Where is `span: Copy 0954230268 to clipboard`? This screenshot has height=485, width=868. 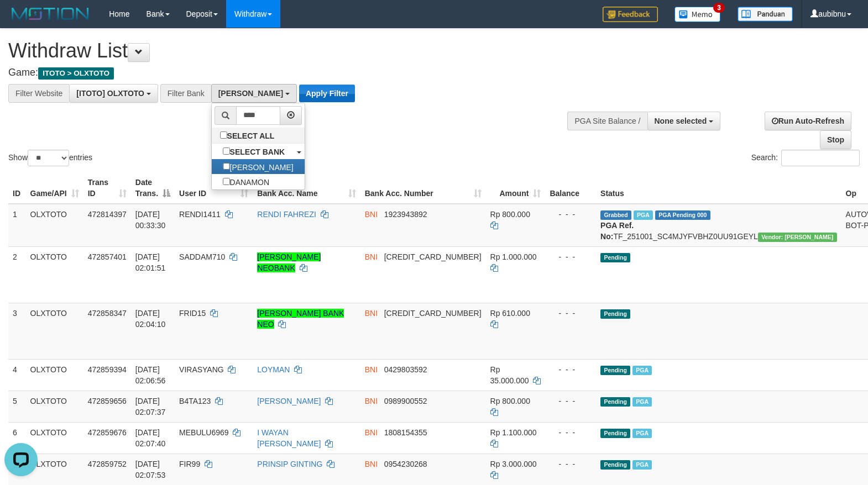 span: Copy 0954230268 to clipboard is located at coordinates (405, 464).